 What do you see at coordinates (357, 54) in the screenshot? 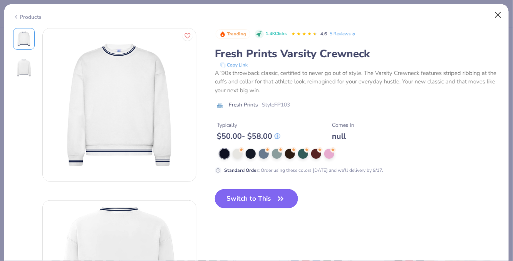
I see `div: Fresh Prints Varsity Crewneck` at bounding box center [357, 54].